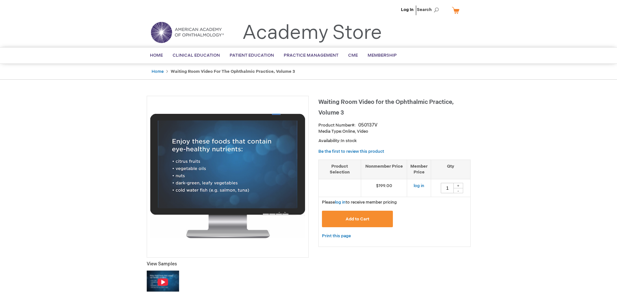 Image resolution: width=617 pixels, height=301 pixels. I want to click on th: Nonmember Price, so click(384, 169).